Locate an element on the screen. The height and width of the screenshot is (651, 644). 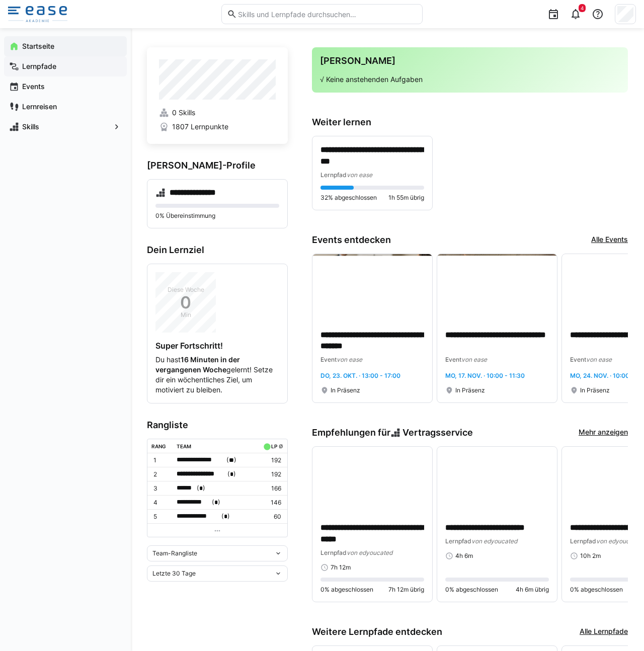
a: Alle Lernpfade is located at coordinates (604, 632).